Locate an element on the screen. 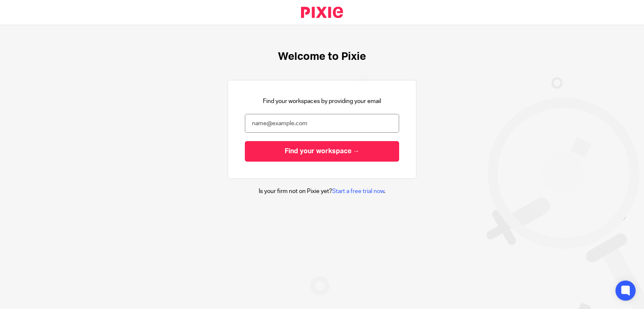 Image resolution: width=644 pixels, height=309 pixels. input: Find your workspace → is located at coordinates (322, 151).